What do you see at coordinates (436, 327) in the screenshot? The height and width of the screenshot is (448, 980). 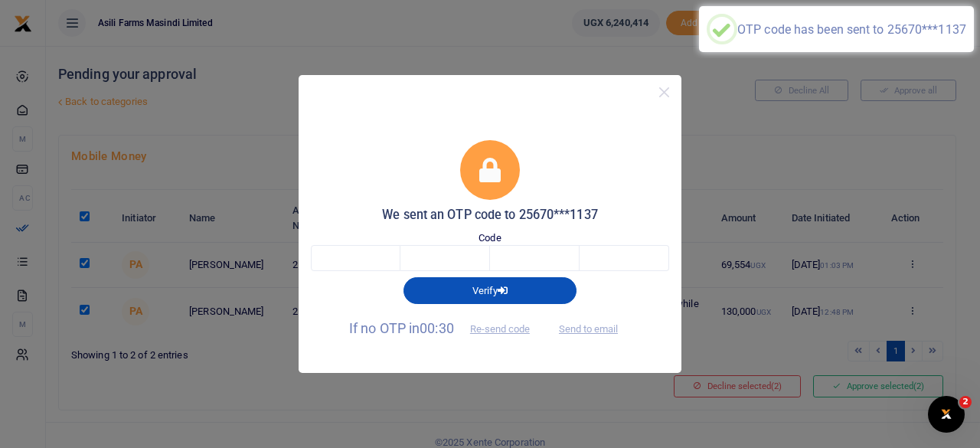 I see `span: 00:30` at bounding box center [436, 327].